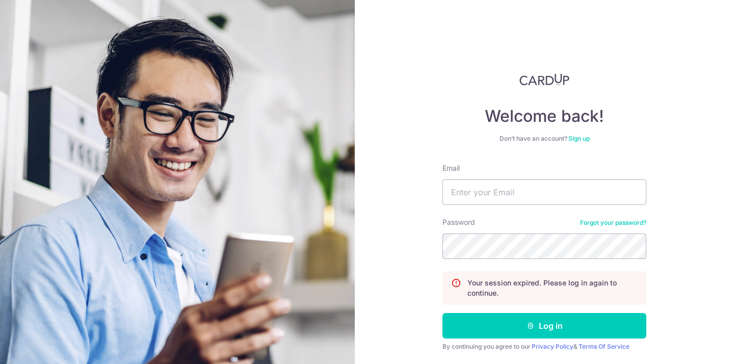 Image resolution: width=734 pixels, height=364 pixels. I want to click on button: Log in, so click(545, 326).